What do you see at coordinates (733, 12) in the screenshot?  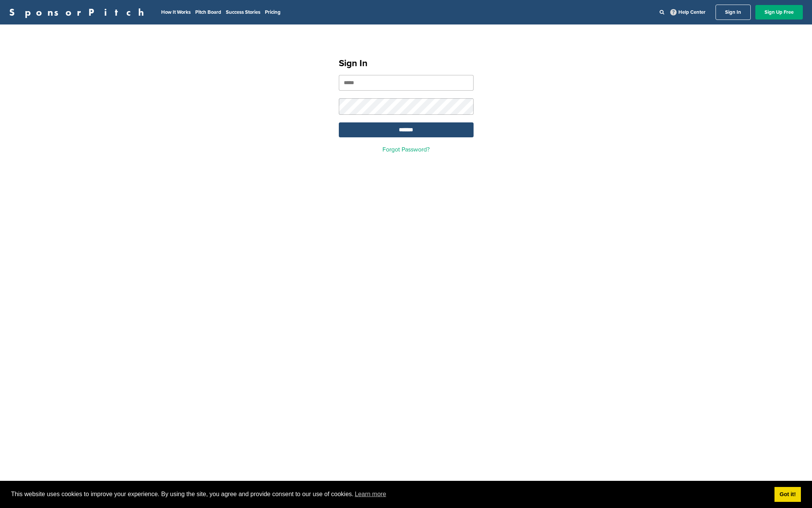 I see `a: Sign In` at bounding box center [733, 12].